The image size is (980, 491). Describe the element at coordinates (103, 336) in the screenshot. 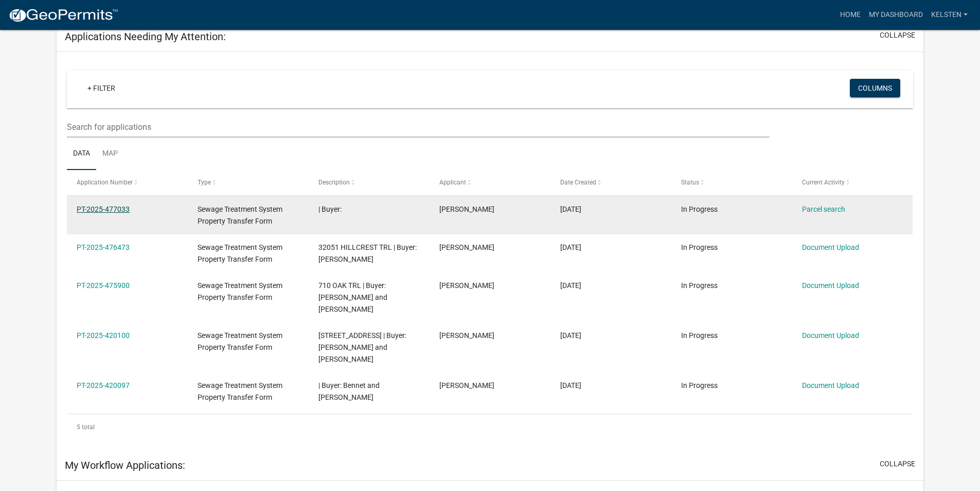

I see `a: PT-2025-420100` at that location.